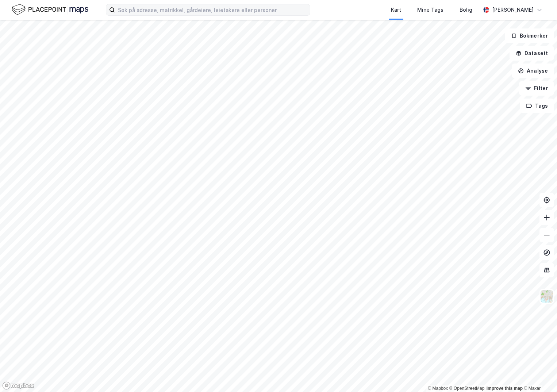 This screenshot has width=557, height=392. I want to click on div: Chat Widget, so click(539, 374).